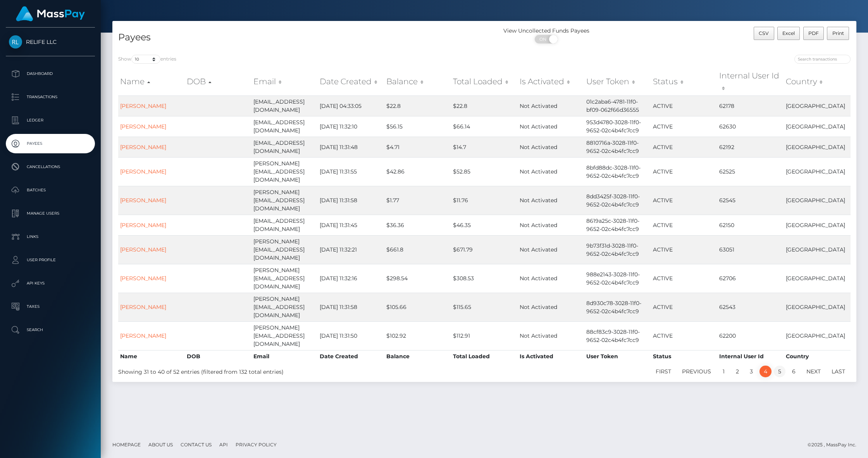 This screenshot has width=868, height=458. What do you see at coordinates (285, 81) in the screenshot?
I see `th: Email: activate to sort column ascending` at bounding box center [285, 81].